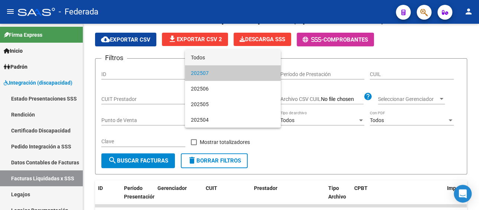  What do you see at coordinates (462, 194) in the screenshot?
I see `div: Open Intercom Messenger` at bounding box center [462, 194].